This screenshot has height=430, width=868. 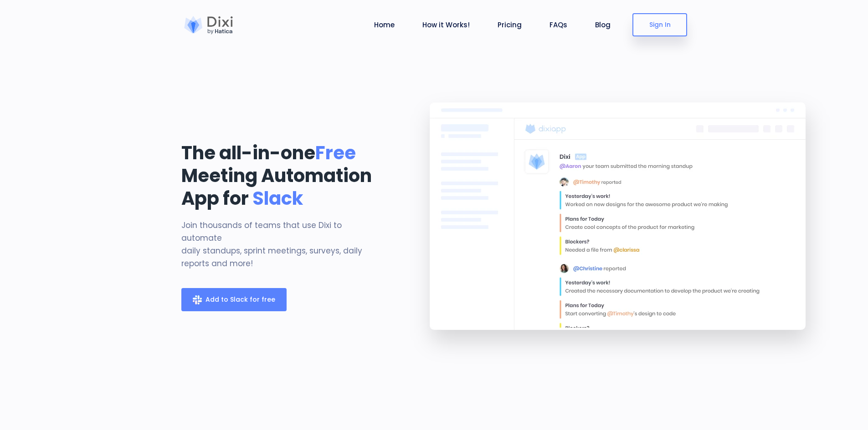 I want to click on span: Slack, so click(x=278, y=199).